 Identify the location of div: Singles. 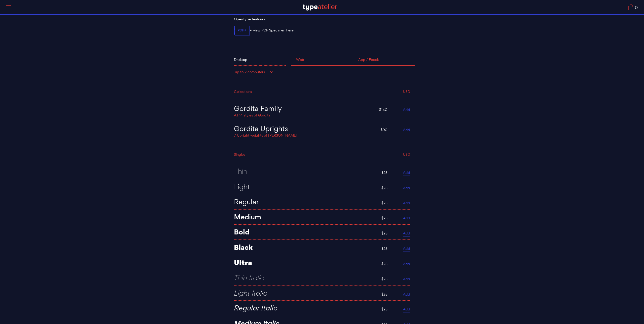
(279, 154).